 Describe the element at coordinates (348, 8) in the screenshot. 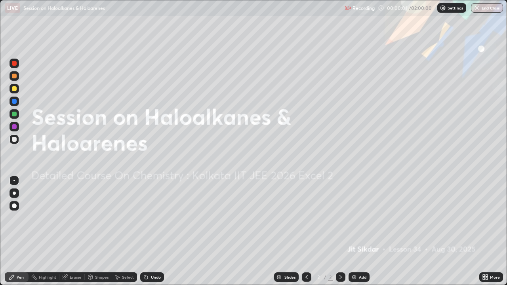

I see `img: recording.375f2c34.svg` at that location.